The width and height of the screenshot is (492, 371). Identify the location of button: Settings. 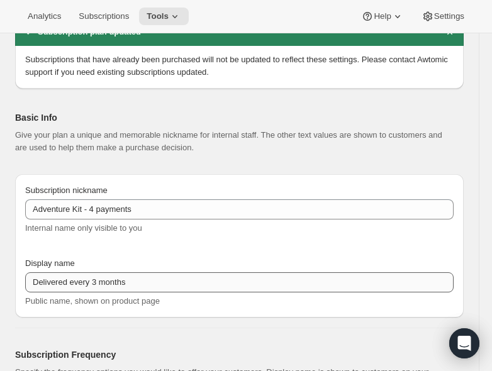
(443, 16).